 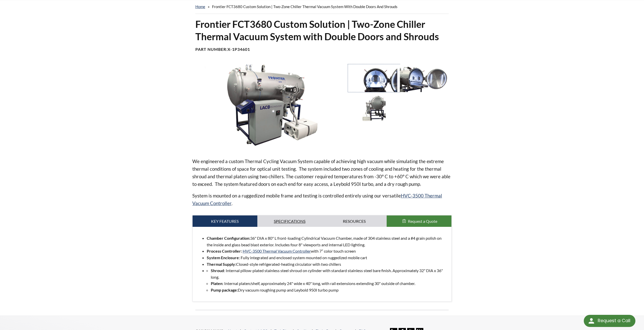 What do you see at coordinates (322, 173) in the screenshot?
I see `p: We engineered a custom Thermal Cycling Vacuum System capable of achieving high vacuum while simul...` at bounding box center [322, 173].